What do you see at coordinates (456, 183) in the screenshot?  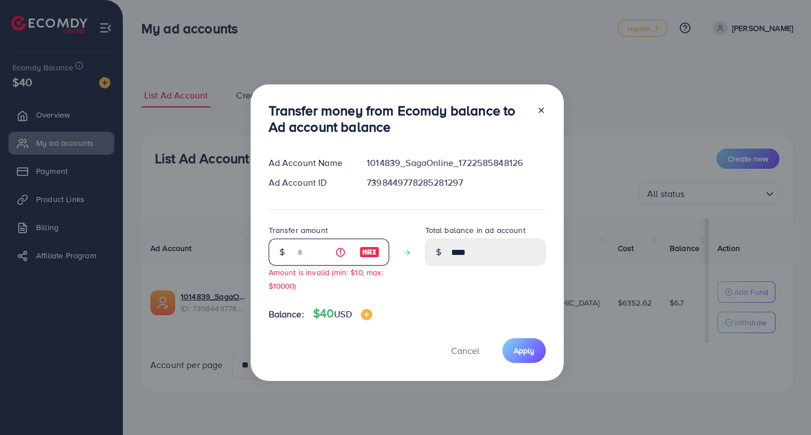 I see `div: 7398449778285281297` at bounding box center [456, 183].